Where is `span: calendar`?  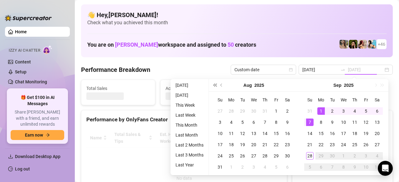 span: calendar is located at coordinates (291, 70).